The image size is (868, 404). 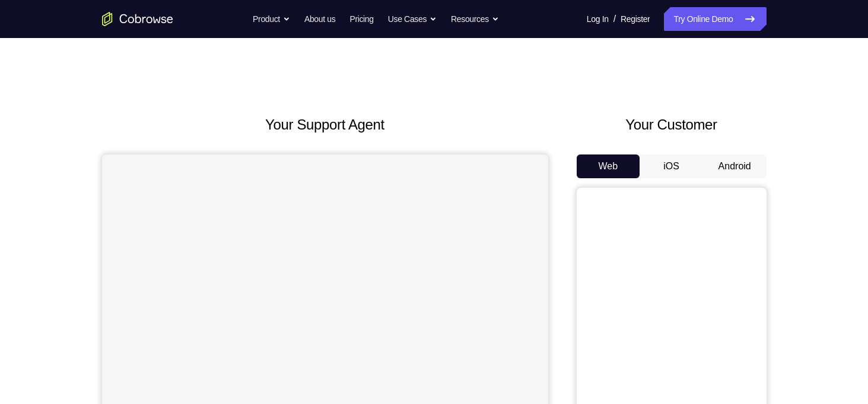 I want to click on button: Product, so click(x=271, y=19).